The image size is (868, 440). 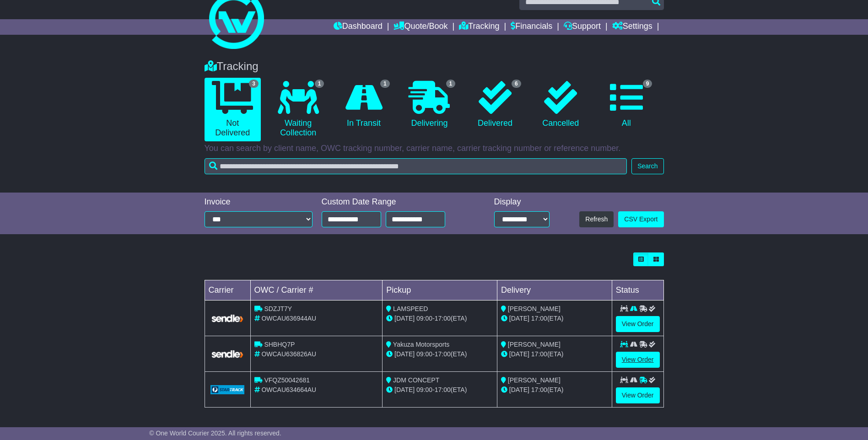 What do you see at coordinates (395, 202) in the screenshot?
I see `div: Custom Date Range` at bounding box center [395, 202].